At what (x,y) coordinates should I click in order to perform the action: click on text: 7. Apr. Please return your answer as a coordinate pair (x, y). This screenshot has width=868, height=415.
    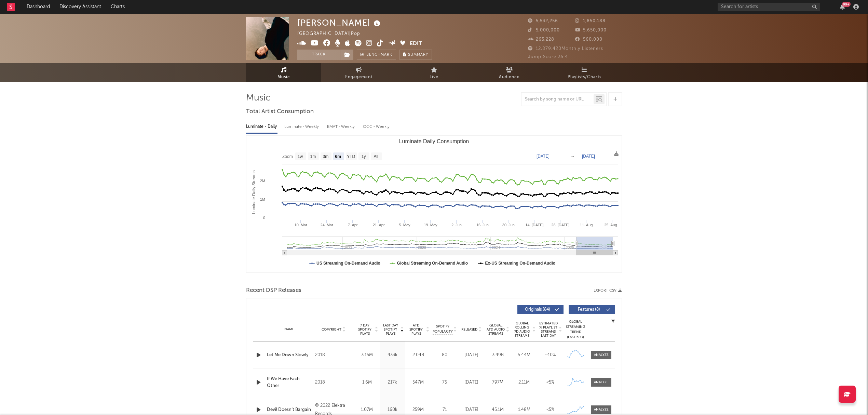
    Looking at the image, I should click on (353, 225).